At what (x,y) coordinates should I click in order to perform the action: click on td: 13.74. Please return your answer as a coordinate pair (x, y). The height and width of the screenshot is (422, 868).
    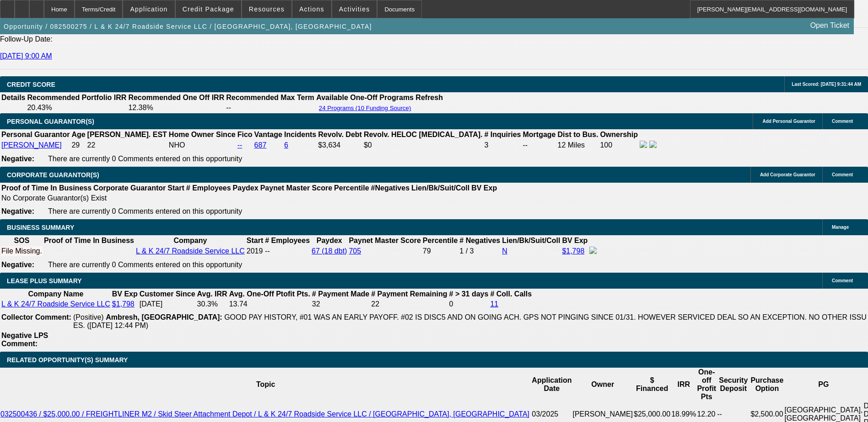
    Looking at the image, I should click on (269, 304).